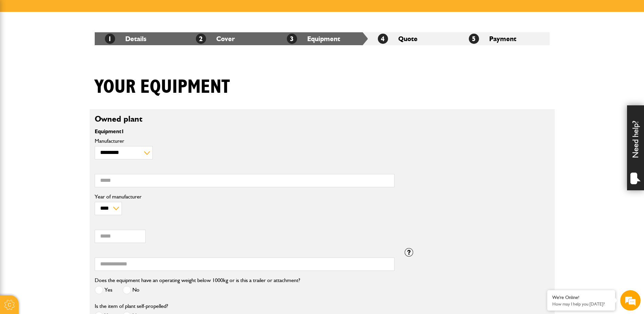 The width and height of the screenshot is (644, 314). What do you see at coordinates (292, 39) in the screenshot?
I see `span: 3` at bounding box center [292, 39].